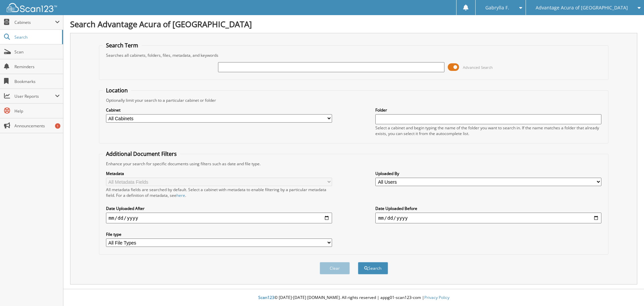 The width and height of the screenshot is (644, 306). I want to click on span: Announcements, so click(37, 126).